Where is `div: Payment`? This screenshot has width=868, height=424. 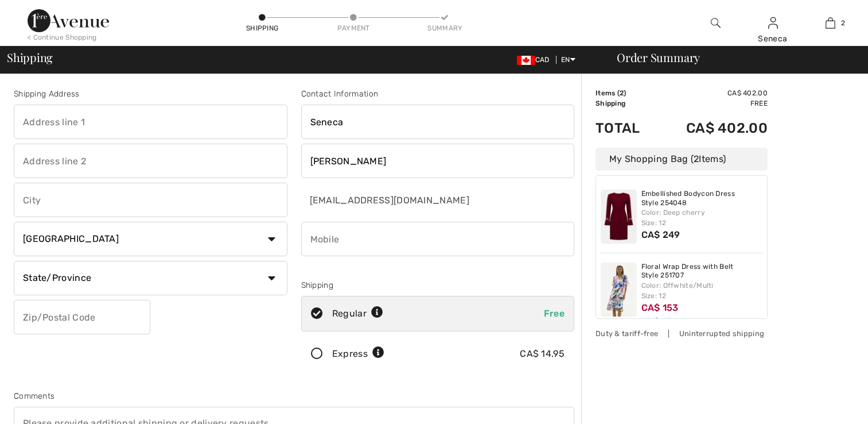
div: Payment is located at coordinates (353, 28).